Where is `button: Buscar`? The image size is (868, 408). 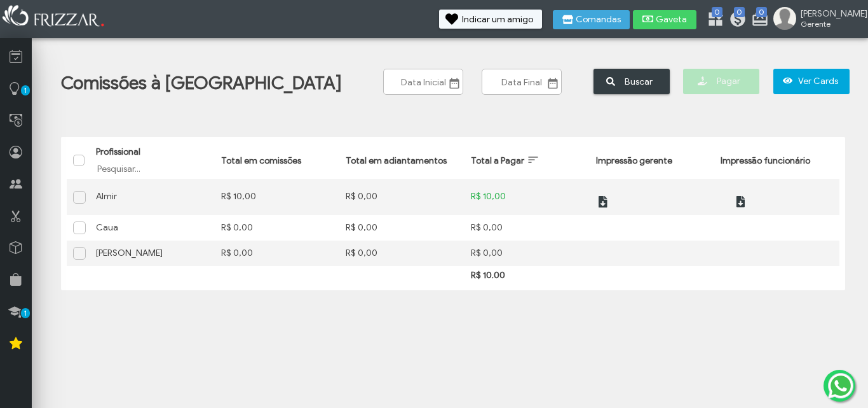
button: Buscar is located at coordinates (632, 81).